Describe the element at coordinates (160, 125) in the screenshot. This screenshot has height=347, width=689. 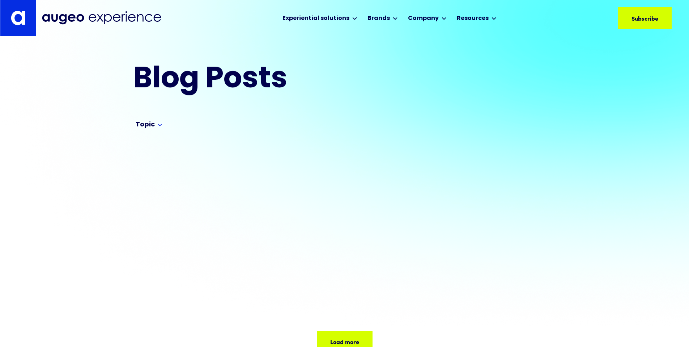
I see `img: Arrow symbol in bright blue pointing down to indicate an expanded section.` at that location.